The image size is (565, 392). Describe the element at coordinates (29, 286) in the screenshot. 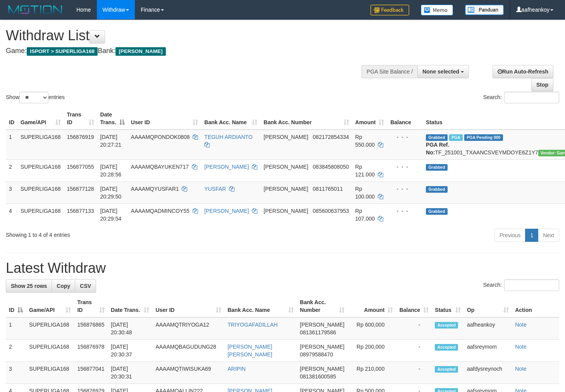

I see `a: Show 25 rows` at that location.